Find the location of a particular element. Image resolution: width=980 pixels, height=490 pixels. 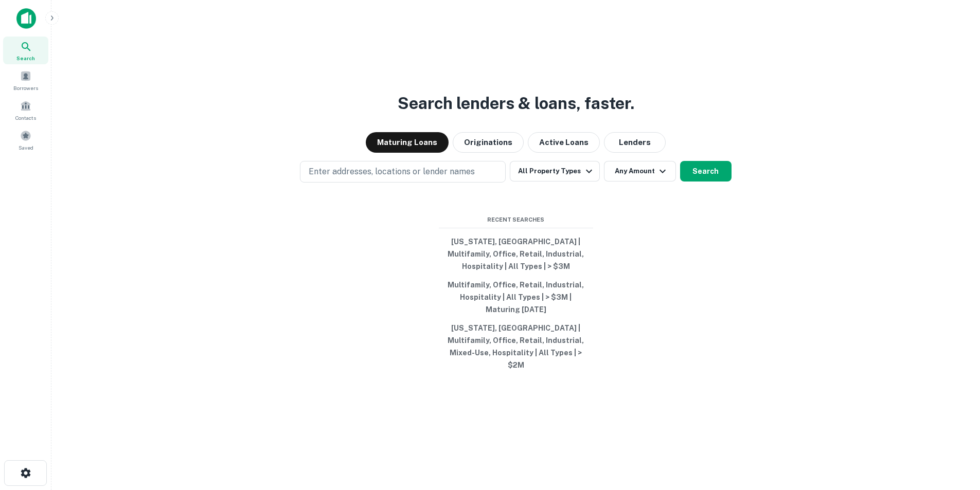

h3: Search lenders & loans, faster. is located at coordinates (516, 103).